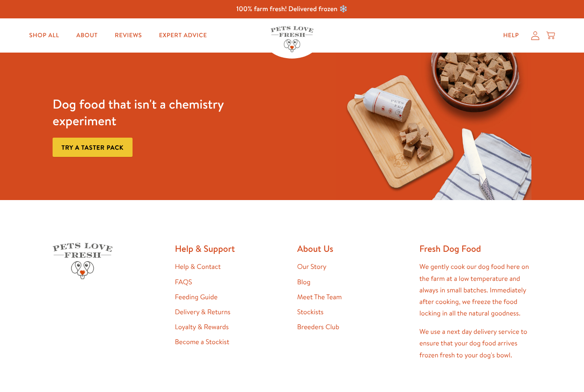 The image size is (584, 392). Describe the element at coordinates (319, 297) in the screenshot. I see `a: Meet The Team` at that location.